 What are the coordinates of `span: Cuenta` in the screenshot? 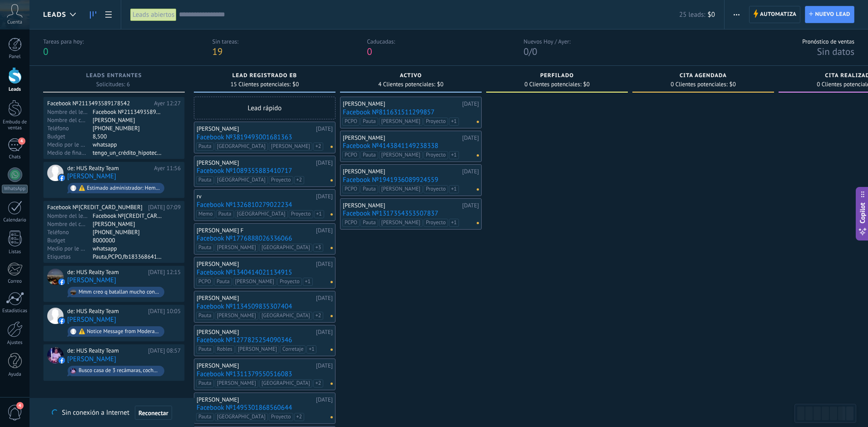 It's located at (15, 22).